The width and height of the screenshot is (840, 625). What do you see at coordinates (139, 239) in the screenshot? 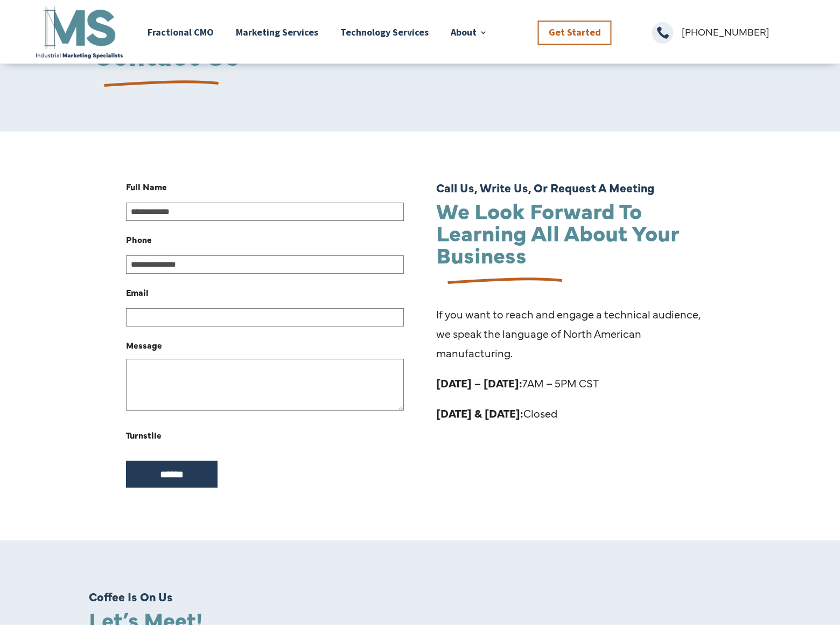
I see `label: Phone` at bounding box center [139, 239].